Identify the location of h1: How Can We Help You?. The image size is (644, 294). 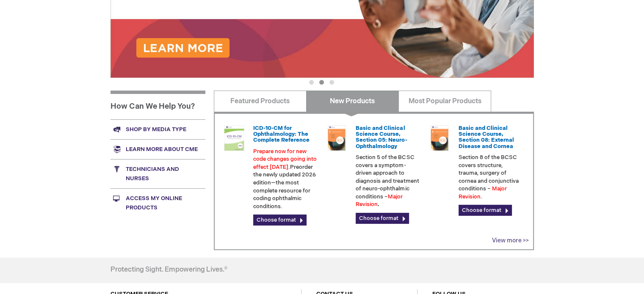
(158, 105).